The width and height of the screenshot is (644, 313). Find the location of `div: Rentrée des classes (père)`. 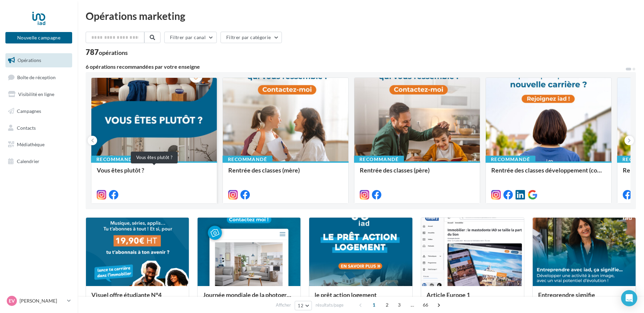

div: Rentrée des classes (père) is located at coordinates (417, 173).